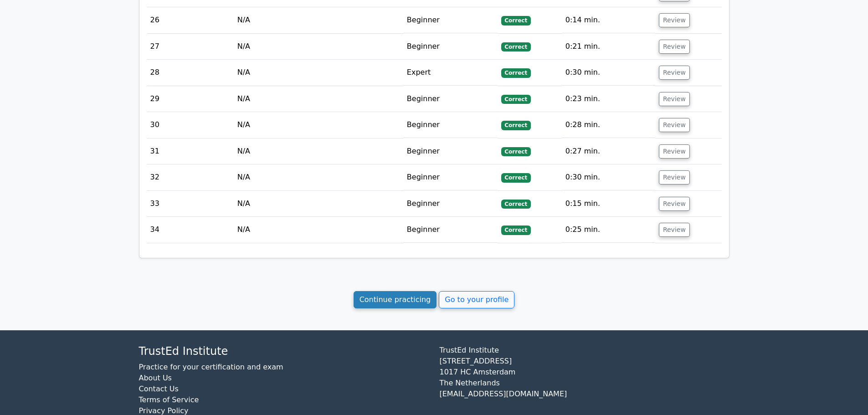 Image resolution: width=868 pixels, height=415 pixels. I want to click on td: 0:27 min., so click(608, 152).